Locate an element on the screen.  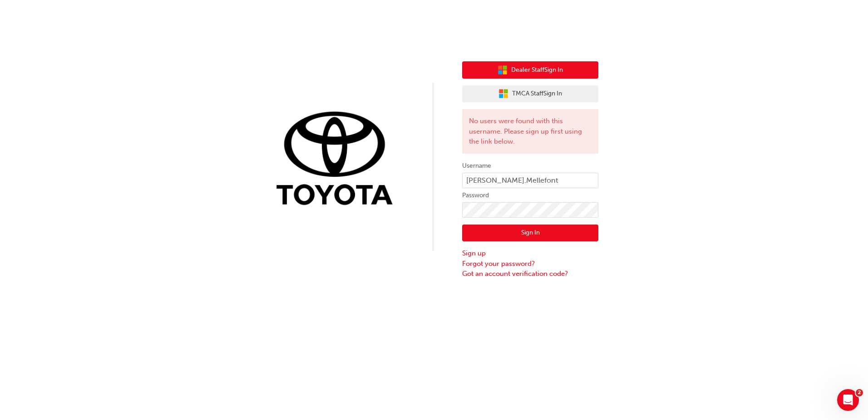
span: Dealer Staff Sign In is located at coordinates (537, 70).